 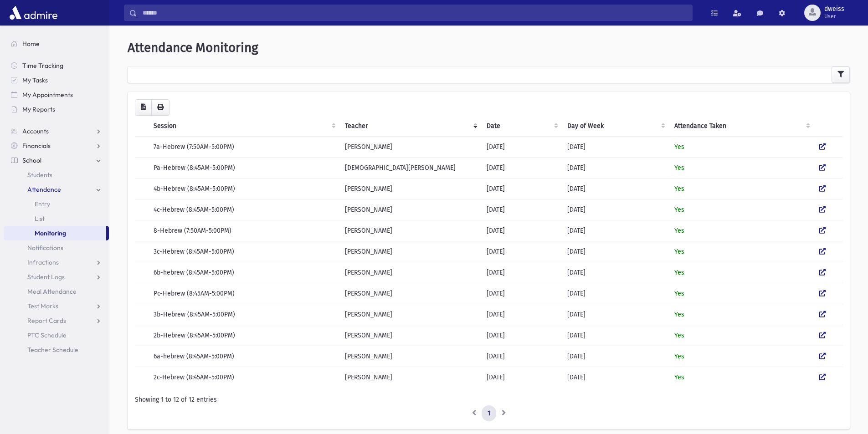 What do you see at coordinates (488, 399) in the screenshot?
I see `div: Showing 1 to 12 of 12 entries` at bounding box center [488, 399].